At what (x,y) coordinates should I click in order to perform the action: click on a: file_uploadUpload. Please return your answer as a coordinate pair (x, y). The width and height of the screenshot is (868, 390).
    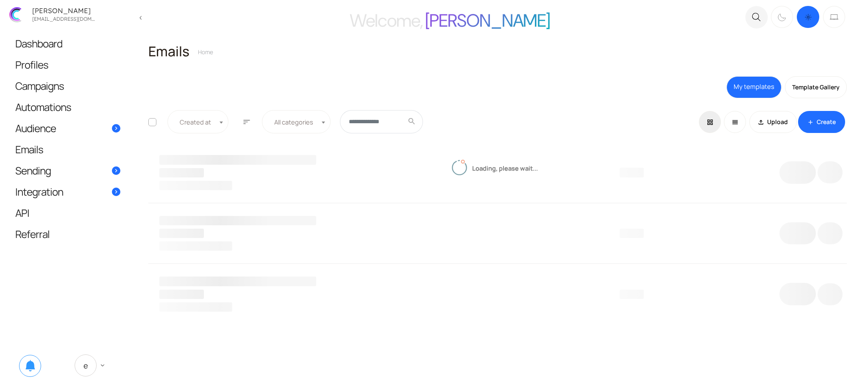
    Looking at the image, I should click on (773, 122).